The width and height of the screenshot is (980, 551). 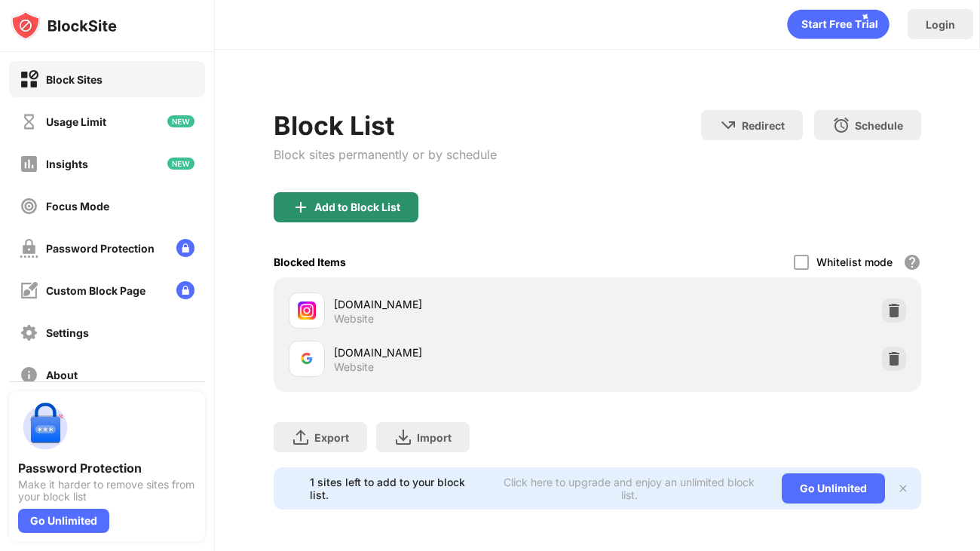 What do you see at coordinates (28, 164) in the screenshot?
I see `img: insights-off.svg` at bounding box center [28, 164].